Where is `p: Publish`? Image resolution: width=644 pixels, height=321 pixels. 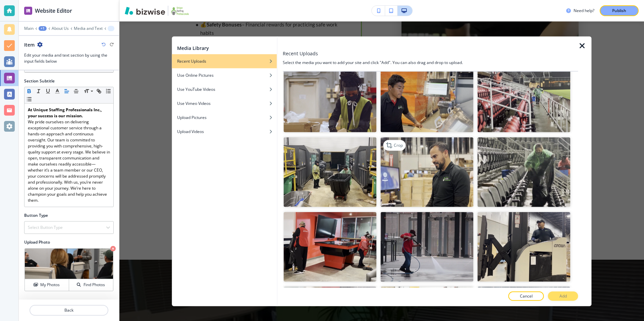
p: Publish is located at coordinates (619, 11).